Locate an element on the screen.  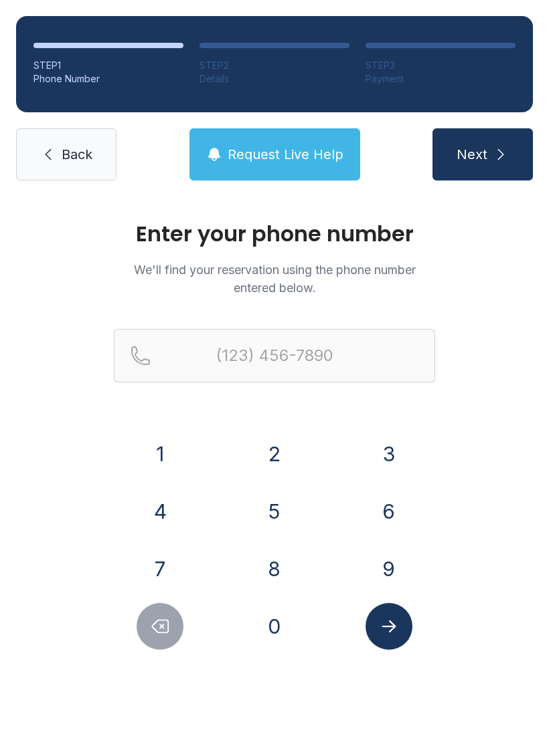
button: Submit lookup form is located at coordinates (389, 626).